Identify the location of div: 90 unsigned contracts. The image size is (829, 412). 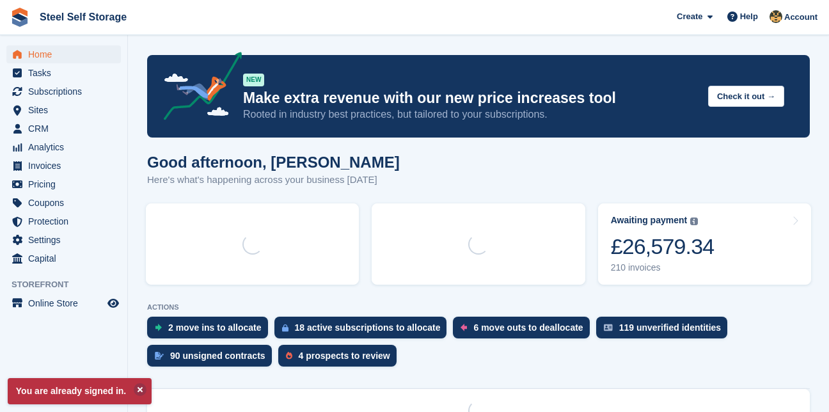
(217, 356).